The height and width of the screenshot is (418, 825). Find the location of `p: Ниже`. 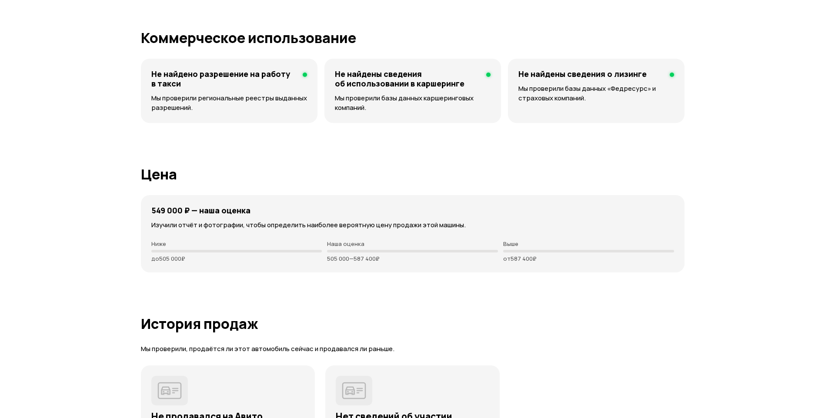

p: Ниже is located at coordinates (236, 244).